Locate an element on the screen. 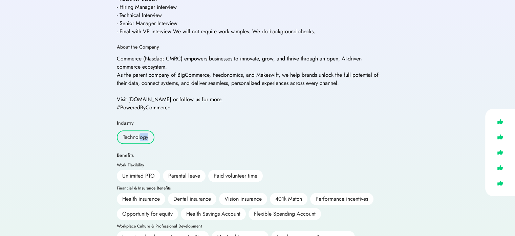  div: Unlimited PTO is located at coordinates (139, 176).